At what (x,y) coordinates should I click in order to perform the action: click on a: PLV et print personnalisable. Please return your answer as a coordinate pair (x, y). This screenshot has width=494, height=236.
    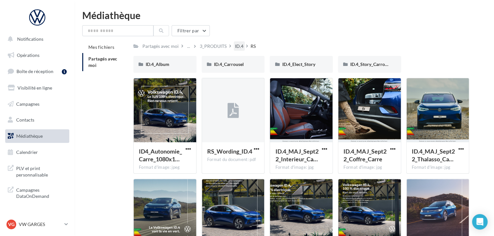
    Looking at the image, I should click on (37, 171).